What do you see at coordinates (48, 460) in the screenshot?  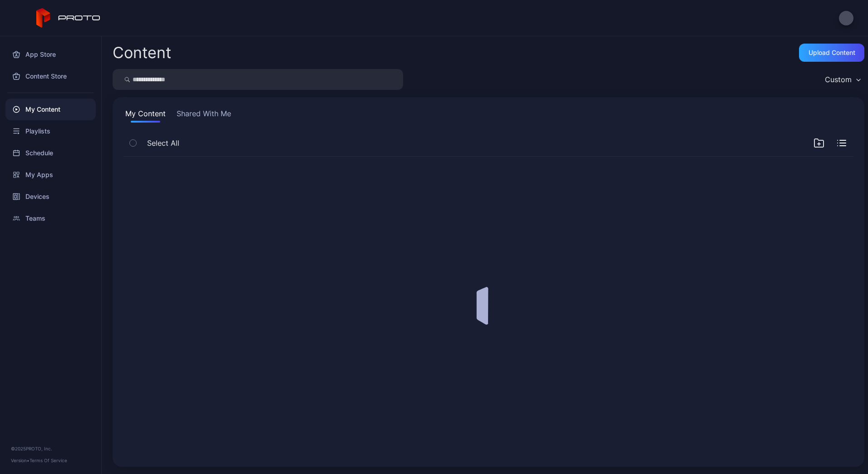 I see `a: Terms Of Service` at bounding box center [48, 460].